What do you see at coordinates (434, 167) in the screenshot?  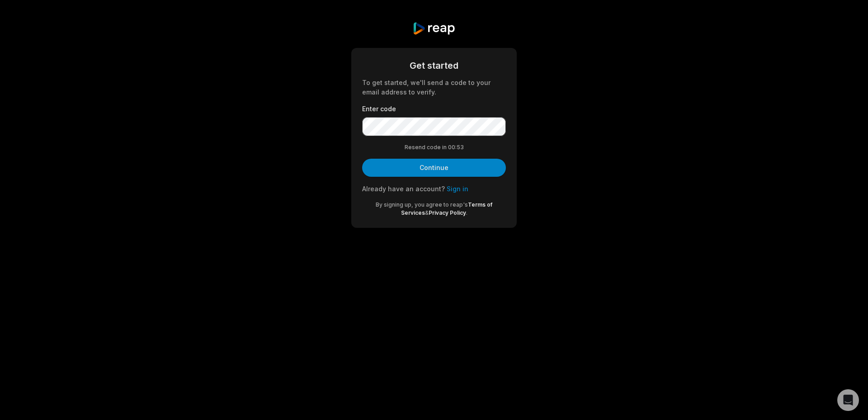 I see `button: Continue` at bounding box center [434, 167].